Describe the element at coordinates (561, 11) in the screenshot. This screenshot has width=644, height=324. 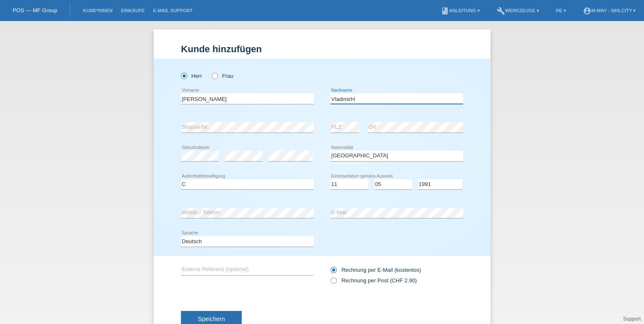
I see `a: DE ▾` at that location.